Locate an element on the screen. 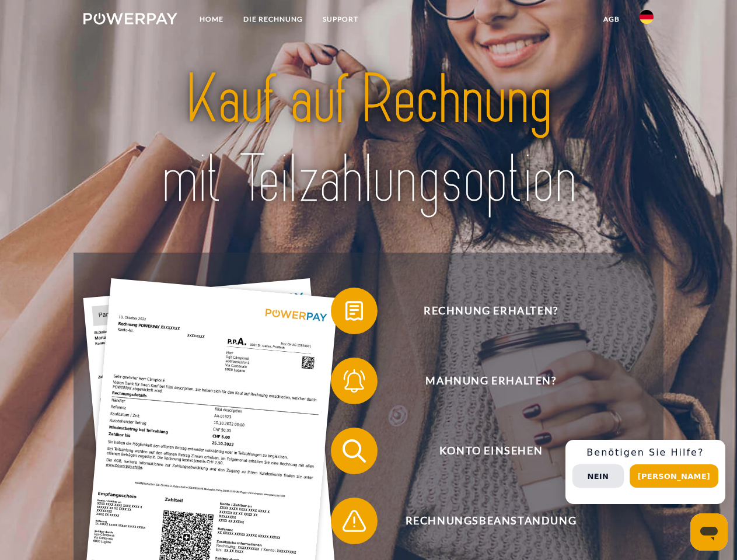 The height and width of the screenshot is (560, 737). img: title-powerpay_de.svg is located at coordinates (368, 139).